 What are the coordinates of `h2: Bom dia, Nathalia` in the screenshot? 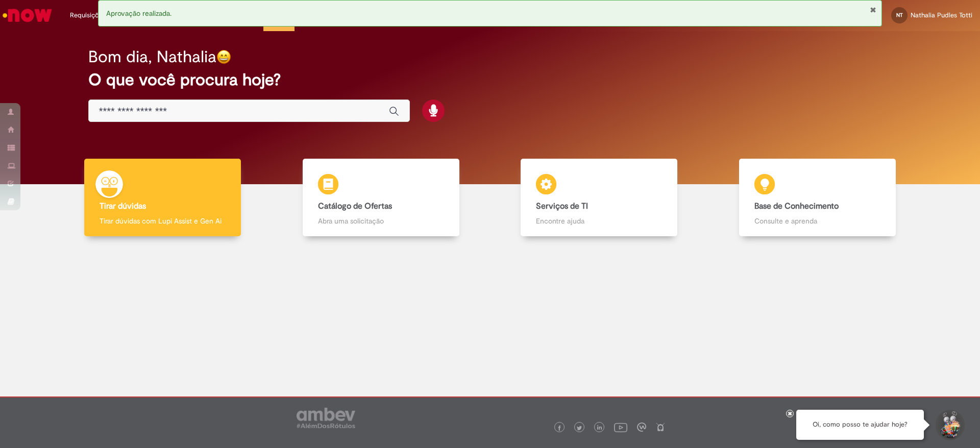 It's located at (152, 56).